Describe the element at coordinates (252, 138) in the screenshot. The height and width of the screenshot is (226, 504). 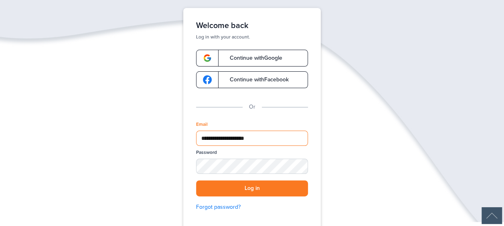
I see `input: Email` at that location.